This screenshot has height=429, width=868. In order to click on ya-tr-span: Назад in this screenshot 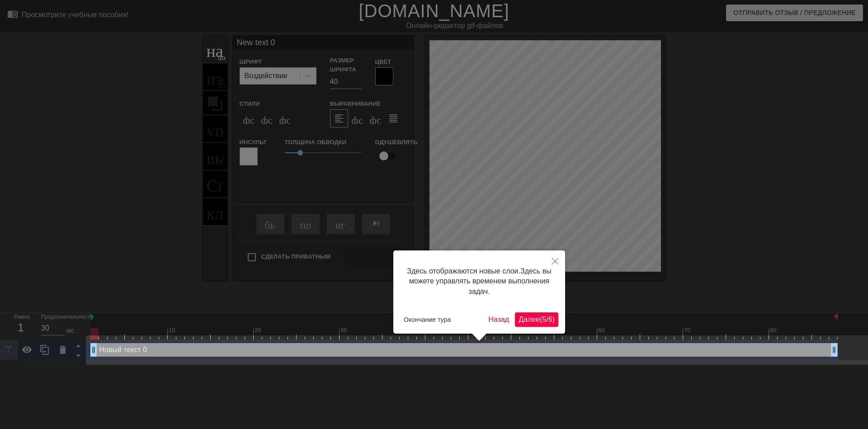, I will do `click(499, 319)`.